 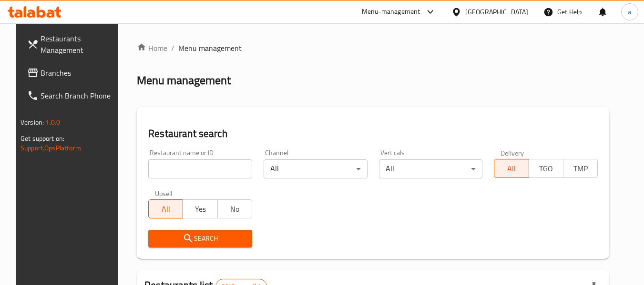 I want to click on h2: Menu management, so click(x=184, y=81).